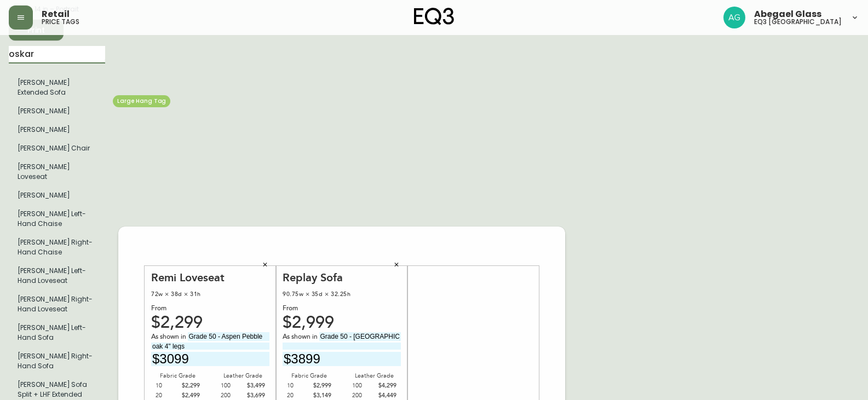 Image resolution: width=868 pixels, height=400 pixels. I want to click on div: 72w × 38d × 31h, so click(211, 294).